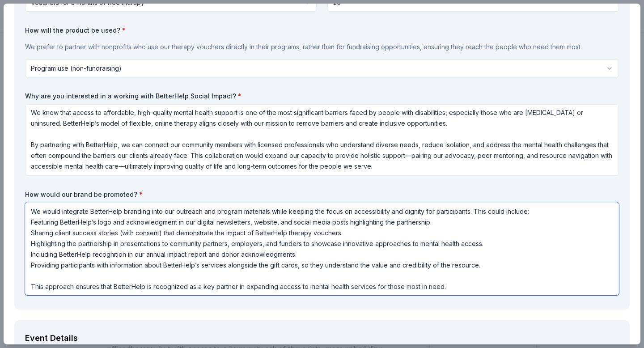 This screenshot has height=348, width=644. Describe the element at coordinates (322, 47) in the screenshot. I see `p: We prefer to partner with nonprofits who use our therapy vouchers directly in their programs, rat...` at that location.